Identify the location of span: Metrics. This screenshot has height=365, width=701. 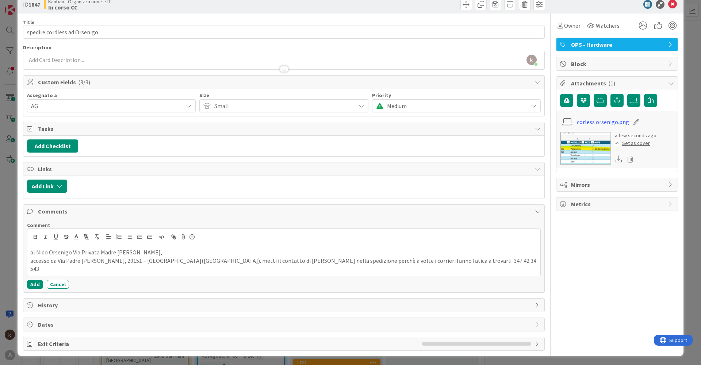
(618, 204).